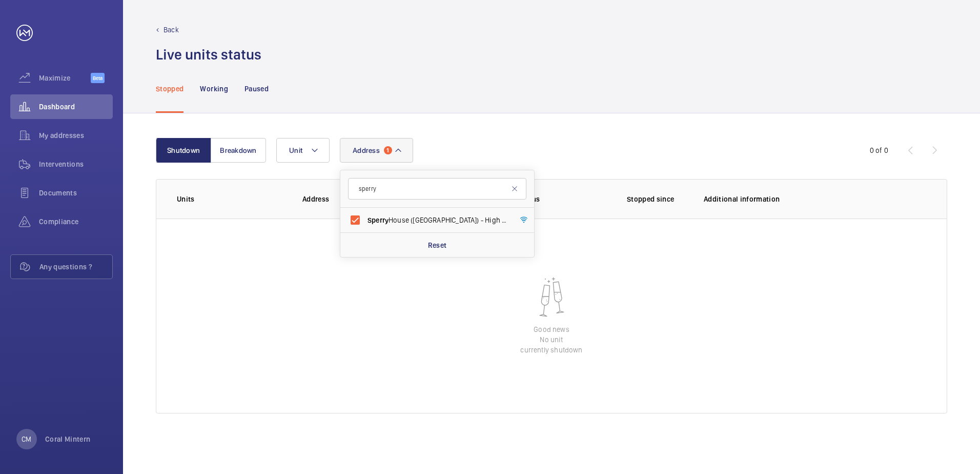 The image size is (980, 474). I want to click on span: Documents, so click(76, 192).